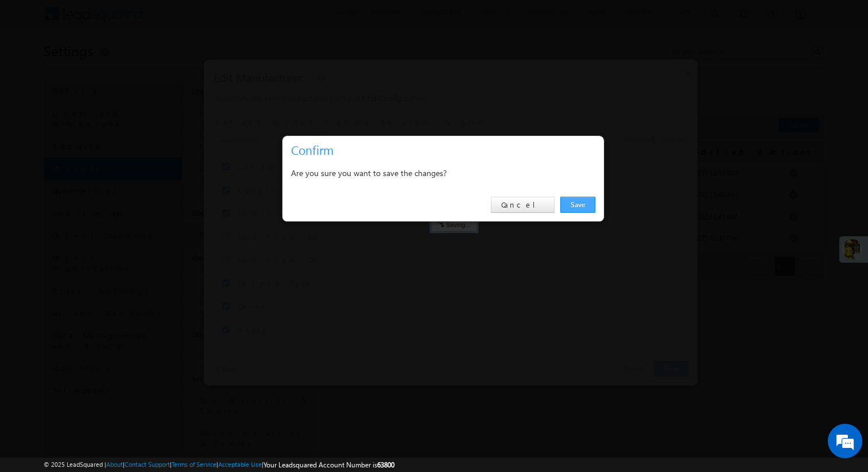 The image size is (868, 472). Describe the element at coordinates (329, 464) in the screenshot. I see `span: Your Leadsquared Account Number is` at that location.